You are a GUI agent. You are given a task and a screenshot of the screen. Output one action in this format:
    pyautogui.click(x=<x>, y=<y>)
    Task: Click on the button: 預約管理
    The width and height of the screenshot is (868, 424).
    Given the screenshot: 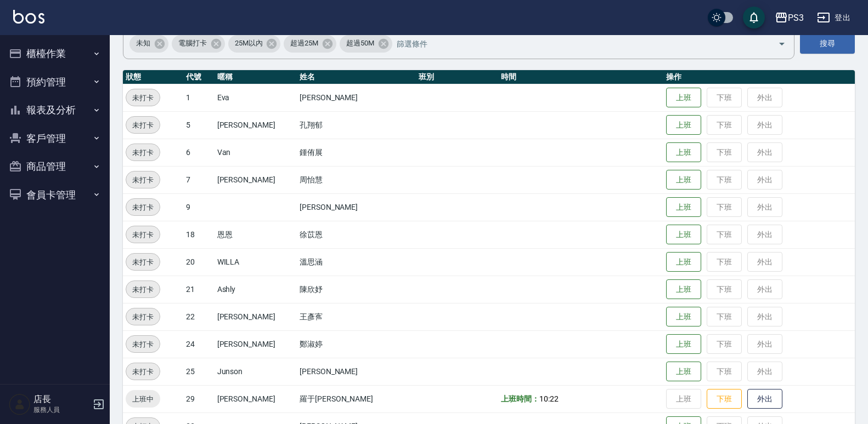 What is the action you would take?
    pyautogui.click(x=55, y=82)
    